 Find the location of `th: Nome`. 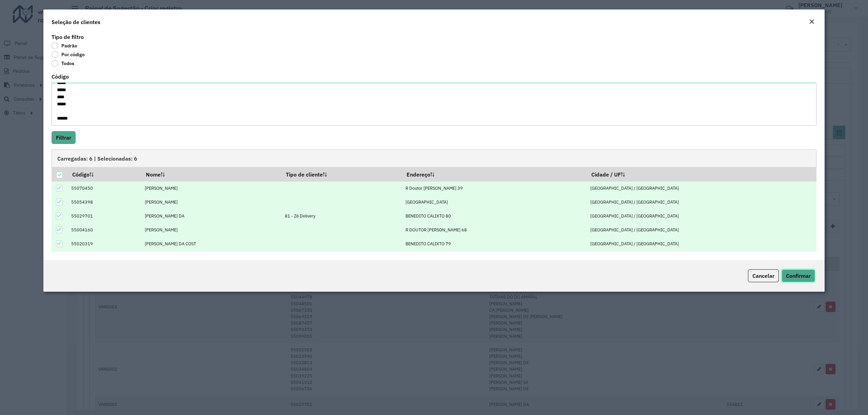

th: Nome is located at coordinates (211, 175).